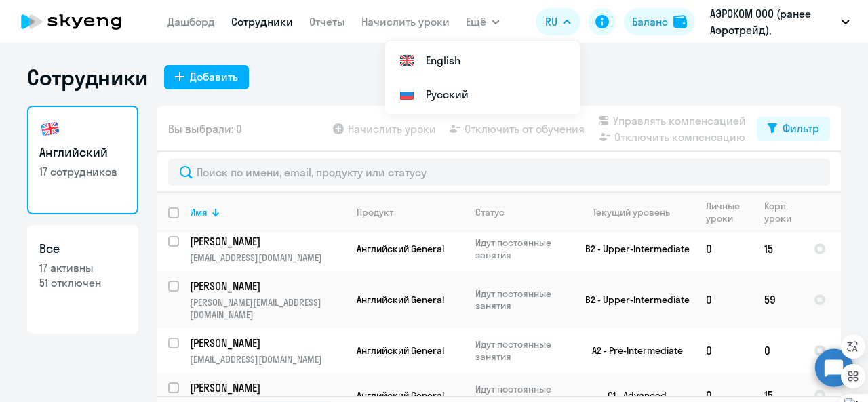  What do you see at coordinates (793, 129) in the screenshot?
I see `button: Фильтр` at bounding box center [793, 129].